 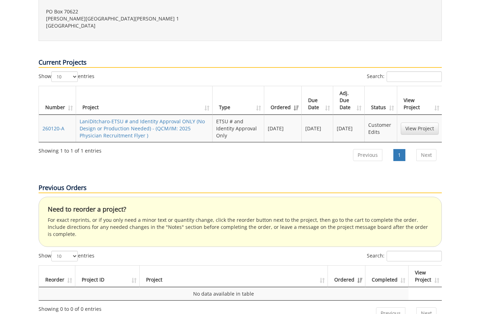 I want to click on div: Showing 1 to 1 of 1 entries, so click(x=70, y=150).